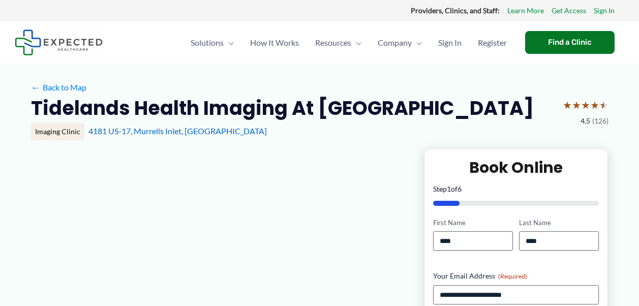 The width and height of the screenshot is (639, 306). Describe the element at coordinates (450, 43) in the screenshot. I see `span: Sign In` at that location.